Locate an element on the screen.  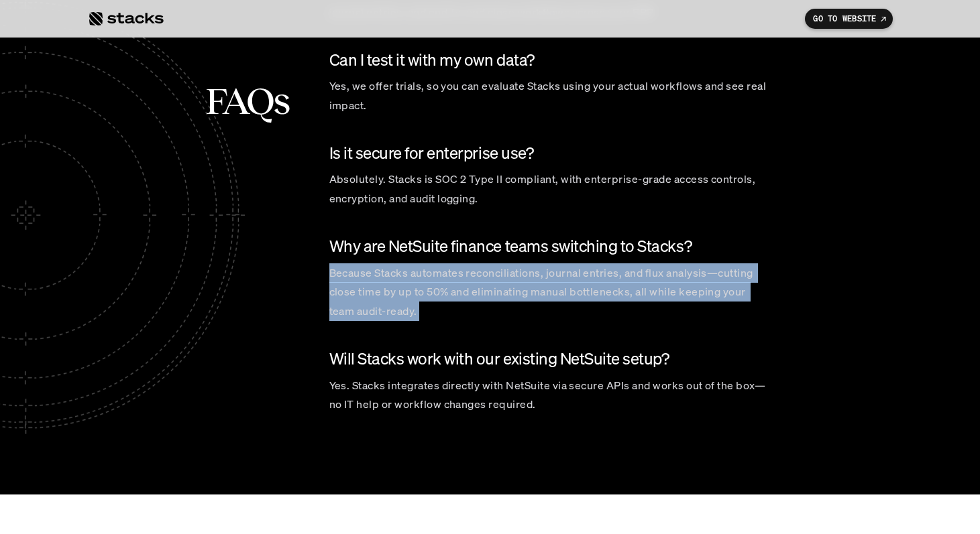
p: Absolutely. Stacks is SOC 2 Type II compliant, with enterprise-grade access controls, encryption,... is located at coordinates (551, 189).